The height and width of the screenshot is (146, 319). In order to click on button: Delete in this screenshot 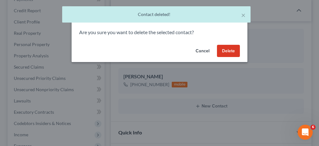, I will do `click(228, 51)`.